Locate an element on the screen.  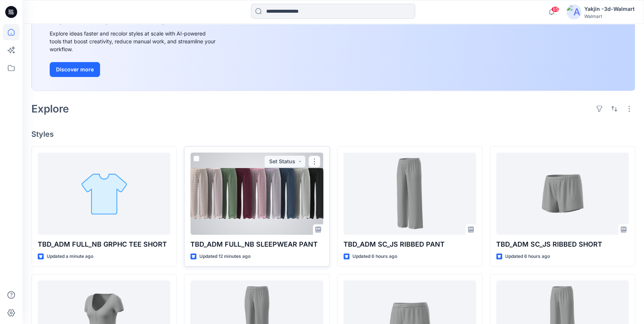
p: TBD_ADM SC_JS RIBBED SHORT is located at coordinates (562, 245).